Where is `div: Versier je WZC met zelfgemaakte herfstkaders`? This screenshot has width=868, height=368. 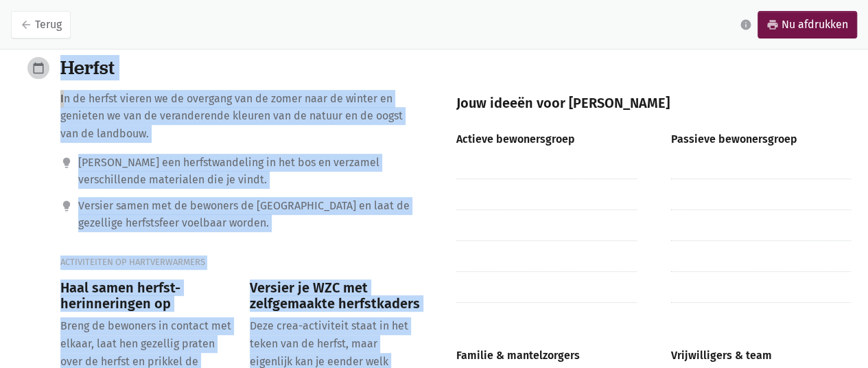
div: Versier je WZC met zelfgemaakte herfstkaders is located at coordinates (335, 296).